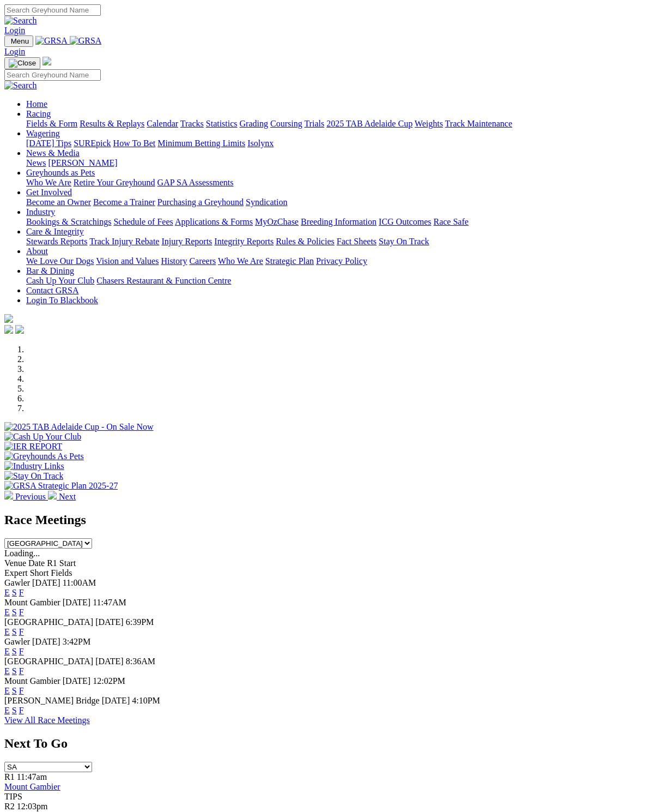 The width and height of the screenshot is (649, 812). I want to click on span: Menu, so click(19, 41).